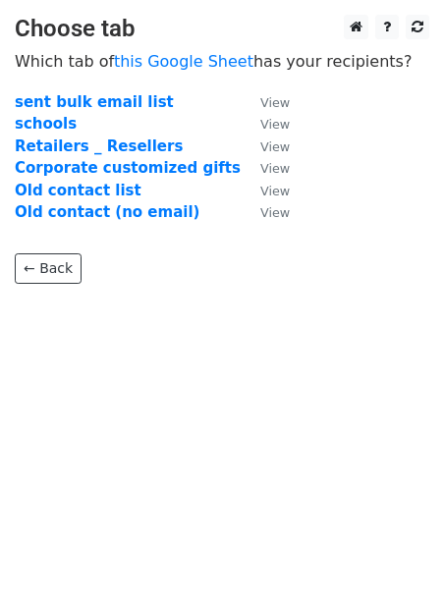 The height and width of the screenshot is (599, 444). What do you see at coordinates (45, 124) in the screenshot?
I see `a: schools` at bounding box center [45, 124].